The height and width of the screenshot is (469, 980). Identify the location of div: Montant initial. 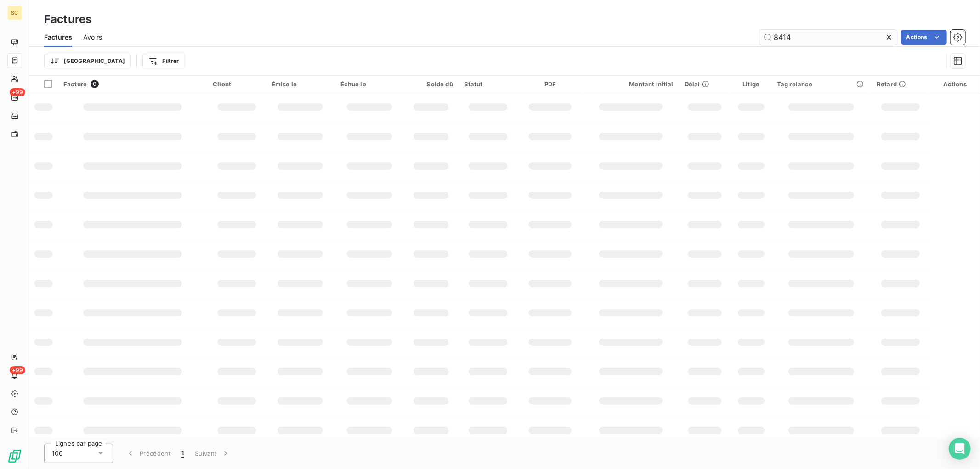
(630, 84).